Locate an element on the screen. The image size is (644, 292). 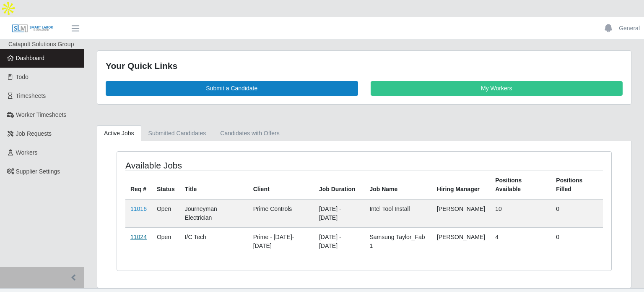
a: Submit a Candidate is located at coordinates (232, 88).